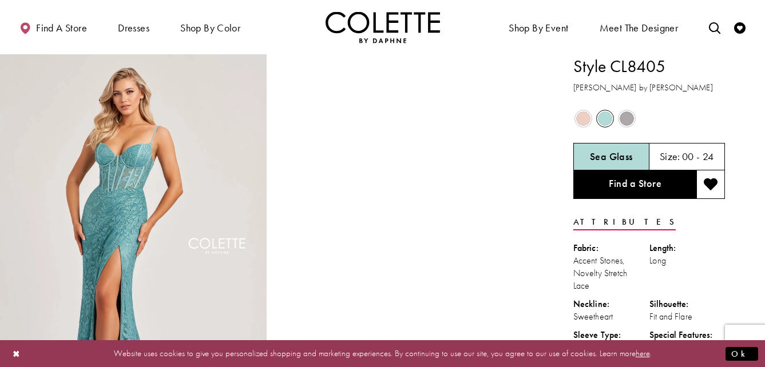  Describe the element at coordinates (624, 222) in the screenshot. I see `a: Attributes` at that location.